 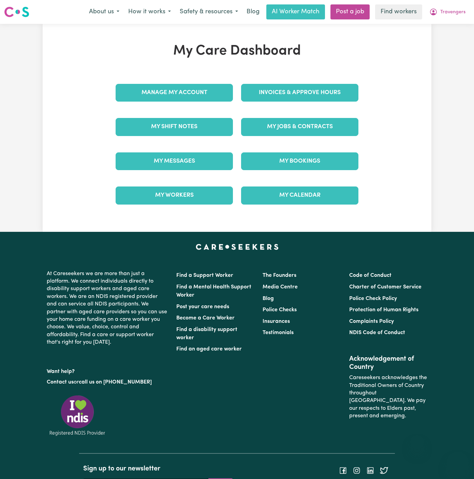 I want to click on a: Careseekers home page, so click(x=237, y=247).